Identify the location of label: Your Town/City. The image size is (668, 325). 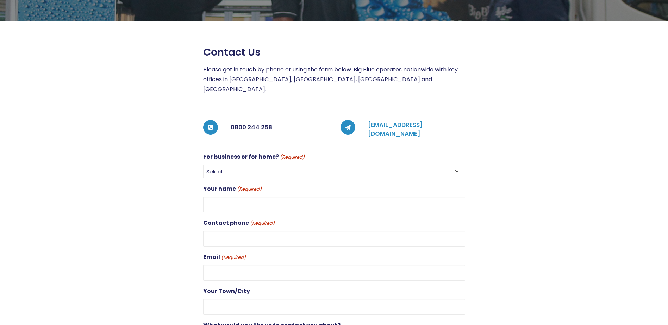
(226, 291).